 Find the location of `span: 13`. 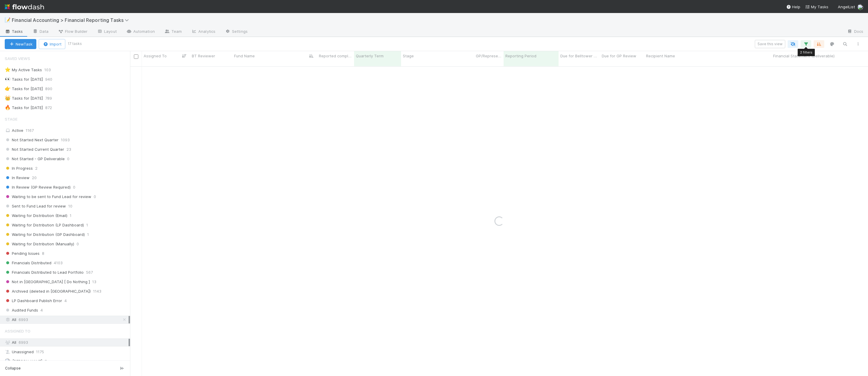

span: 13 is located at coordinates (94, 282).